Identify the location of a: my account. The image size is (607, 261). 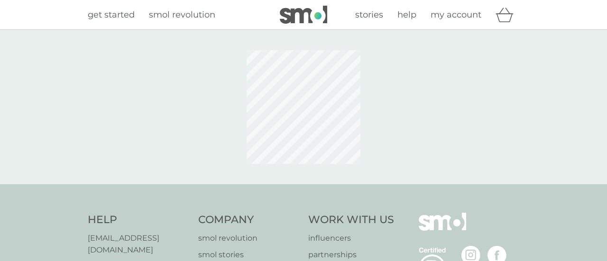
(456, 15).